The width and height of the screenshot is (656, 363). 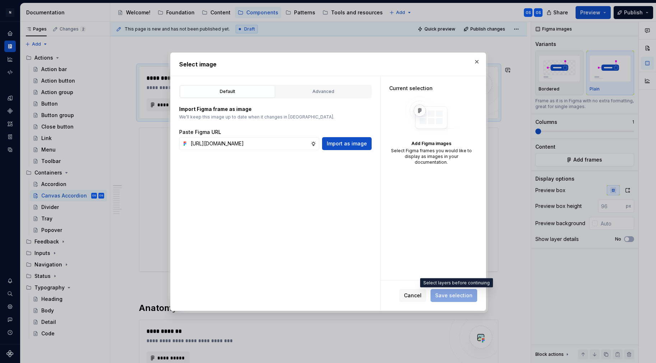 I want to click on input: https://figma.com/file..., so click(x=249, y=144).